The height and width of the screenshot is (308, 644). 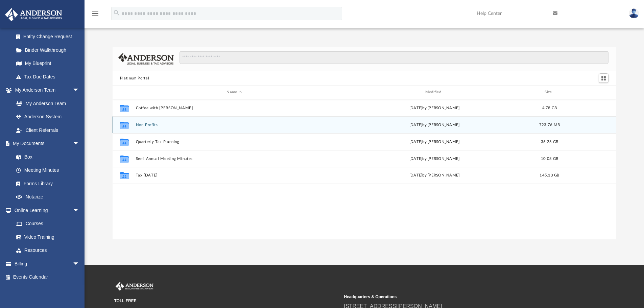 I want to click on span: 10.08 GB, so click(x=550, y=158).